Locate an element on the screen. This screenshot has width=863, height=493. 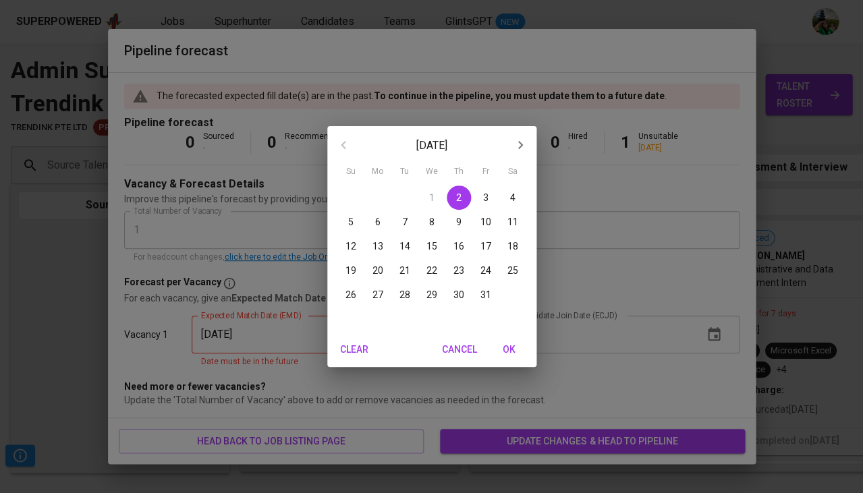
p: 19 is located at coordinates (351, 271).